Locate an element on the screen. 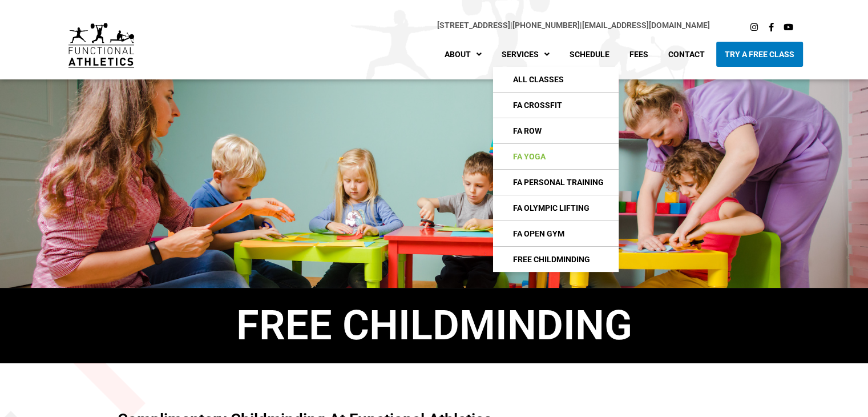 The height and width of the screenshot is (417, 868). a: Free Childminding is located at coordinates (556, 259).